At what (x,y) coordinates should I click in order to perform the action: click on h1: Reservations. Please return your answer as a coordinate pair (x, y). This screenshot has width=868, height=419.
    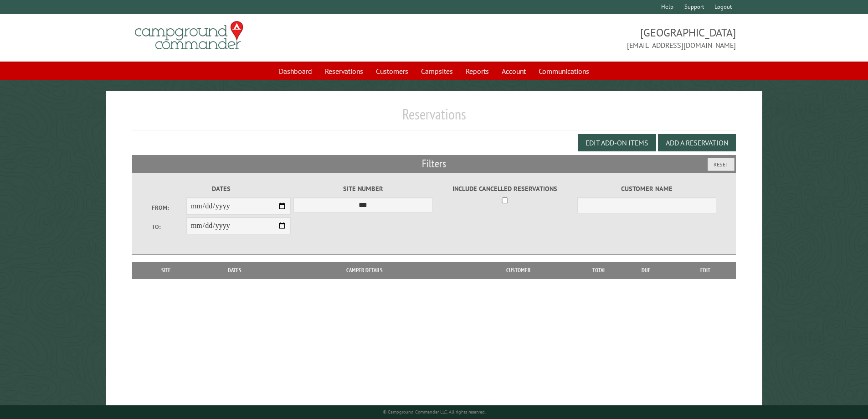
    Looking at the image, I should click on (434, 118).